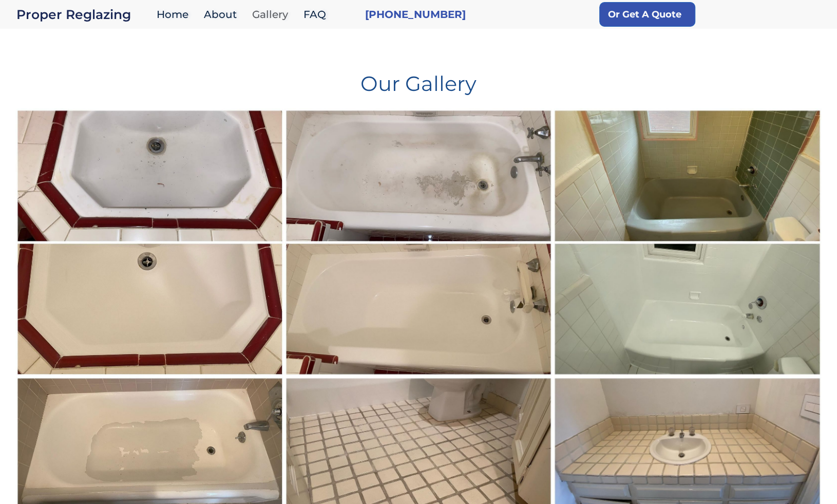 Image resolution: width=837 pixels, height=504 pixels. Describe the element at coordinates (84, 14) in the screenshot. I see `a: home` at that location.